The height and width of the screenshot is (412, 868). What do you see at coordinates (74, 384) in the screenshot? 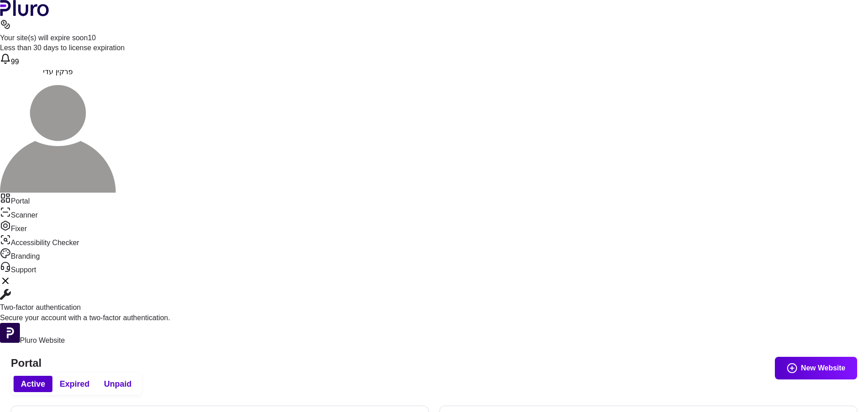
I see `span: Expired` at bounding box center [74, 384].